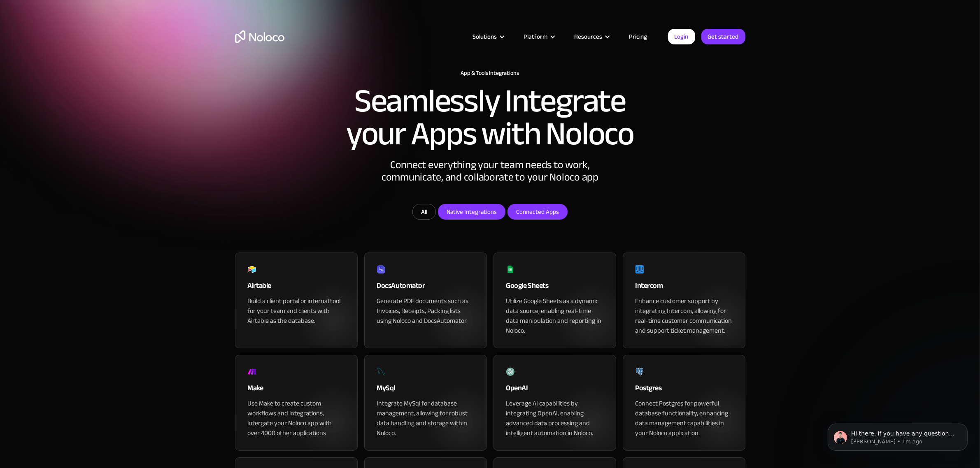 This screenshot has height=468, width=980. I want to click on div: Postgres, so click(684, 390).